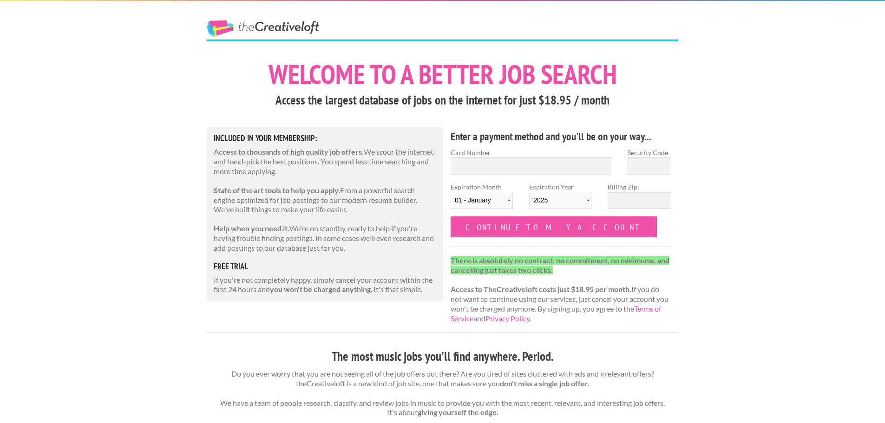 This screenshot has height=423, width=885. Describe the element at coordinates (541, 289) in the screenshot. I see `strong: Access to TheCreativeloft costs just $18.95 per month.` at that location.